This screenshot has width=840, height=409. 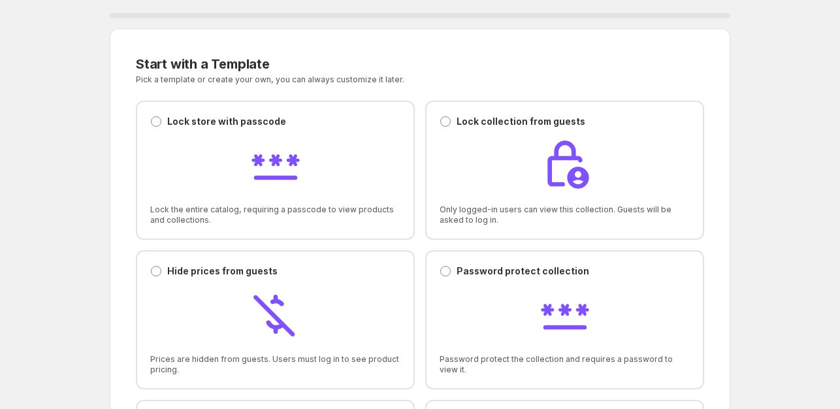 What do you see at coordinates (564, 364) in the screenshot?
I see `span: Password protect the collection and requires a password to view it.` at bounding box center [564, 364].